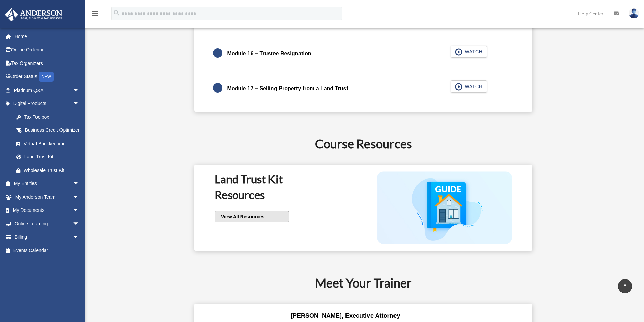 The width and height of the screenshot is (644, 322). Describe the element at coordinates (47, 77) in the screenshot. I see `a: Order StatusNEW` at that location.